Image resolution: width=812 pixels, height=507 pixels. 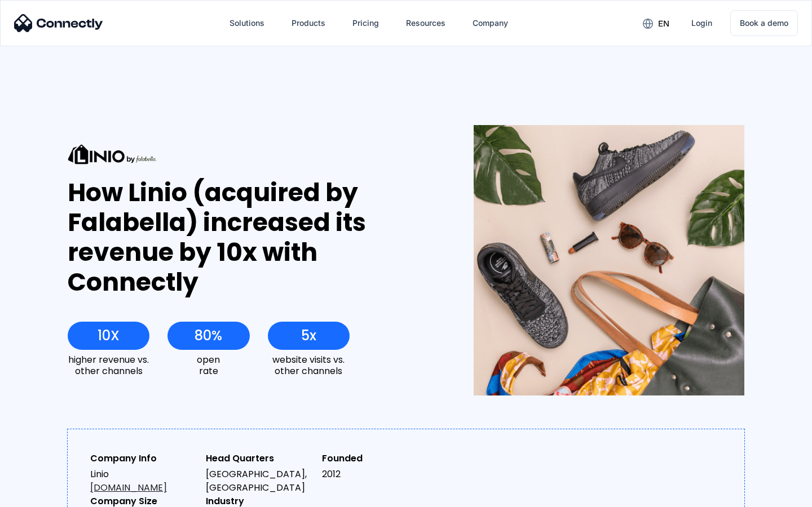 I want to click on div: open rate, so click(x=208, y=365).